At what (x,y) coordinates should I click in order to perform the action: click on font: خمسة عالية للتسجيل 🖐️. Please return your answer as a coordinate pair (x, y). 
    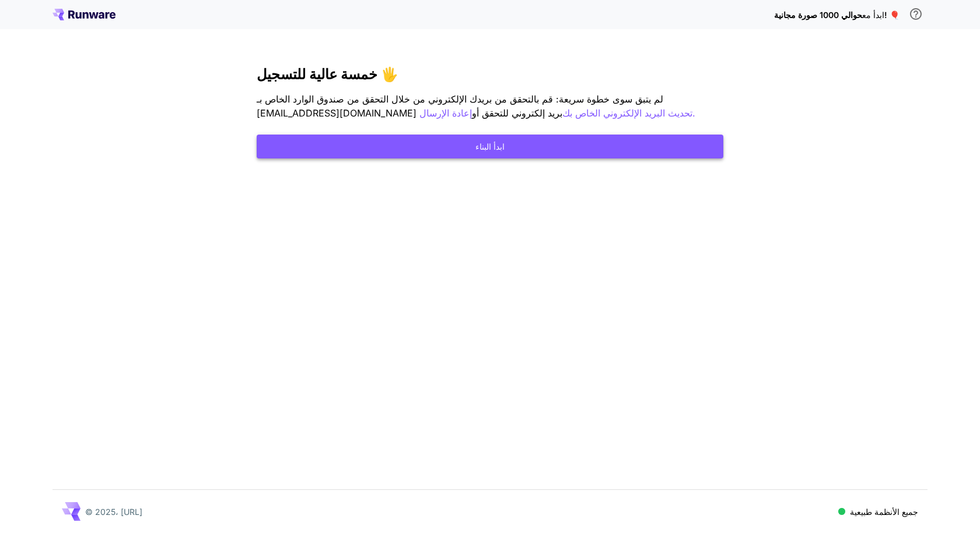
    Looking at the image, I should click on (327, 74).